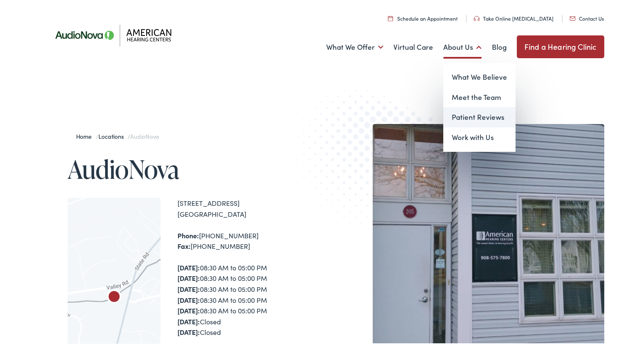  I want to click on a: Blog, so click(499, 45).